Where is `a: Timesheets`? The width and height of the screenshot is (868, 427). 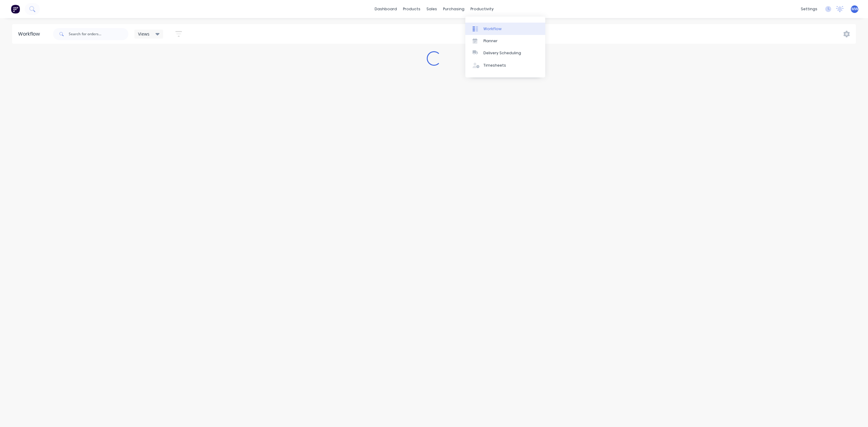
a: Timesheets is located at coordinates (505, 66).